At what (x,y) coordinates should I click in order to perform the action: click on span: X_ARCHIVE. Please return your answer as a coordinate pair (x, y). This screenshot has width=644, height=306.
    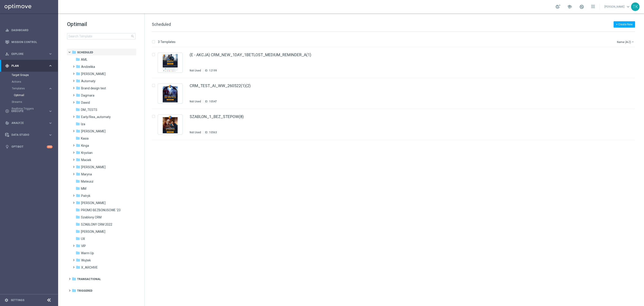
    Looking at the image, I should click on (89, 267).